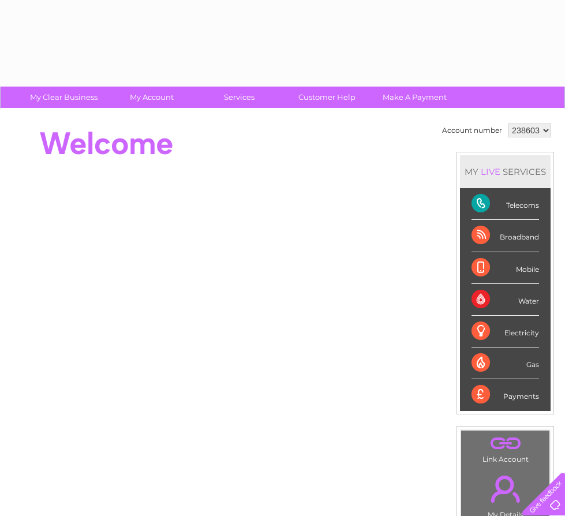 This screenshot has height=516, width=565. Describe the element at coordinates (505, 204) in the screenshot. I see `div: Telecoms` at that location.